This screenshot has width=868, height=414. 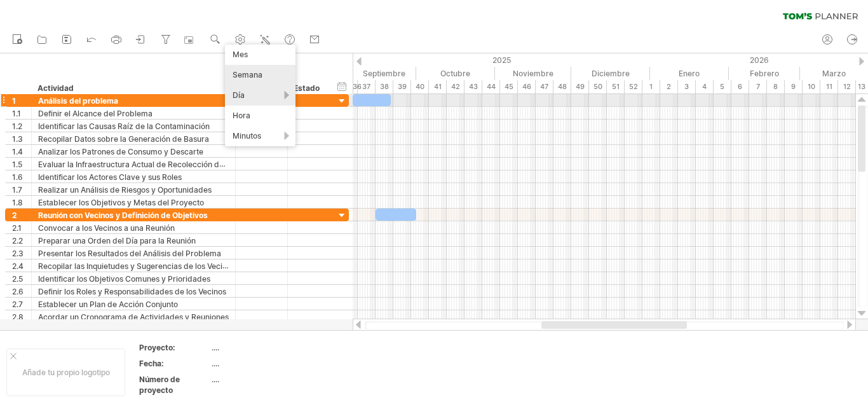 I want to click on font: Hora, so click(x=242, y=115).